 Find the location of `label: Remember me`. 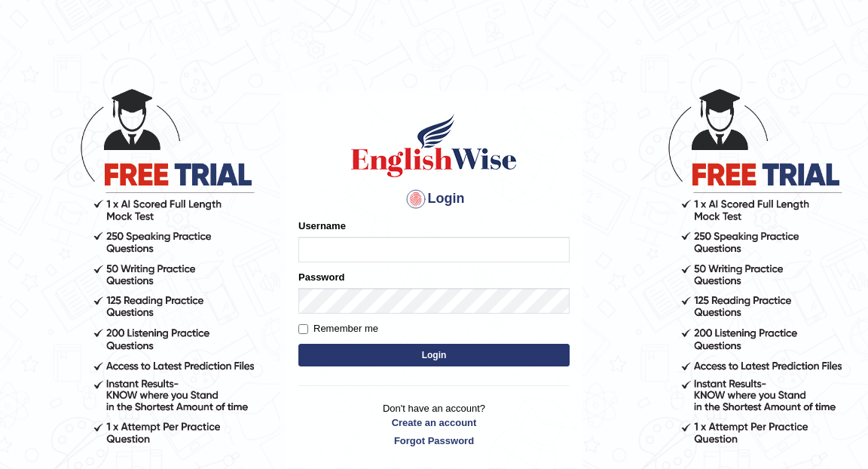

label: Remember me is located at coordinates (338, 329).